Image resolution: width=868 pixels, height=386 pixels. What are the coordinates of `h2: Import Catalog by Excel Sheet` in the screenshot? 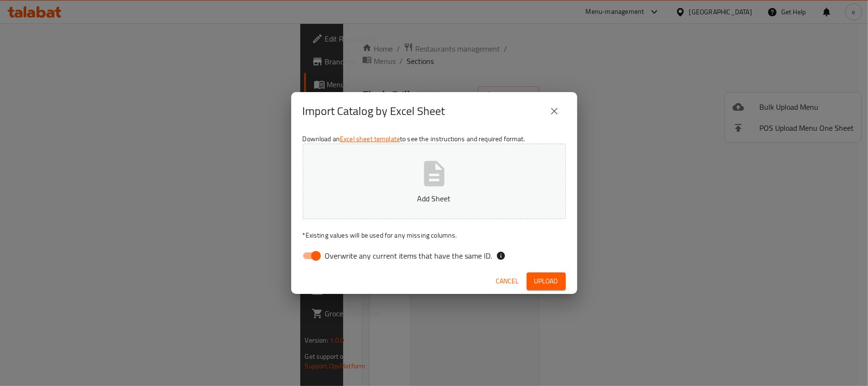 It's located at (374, 111).